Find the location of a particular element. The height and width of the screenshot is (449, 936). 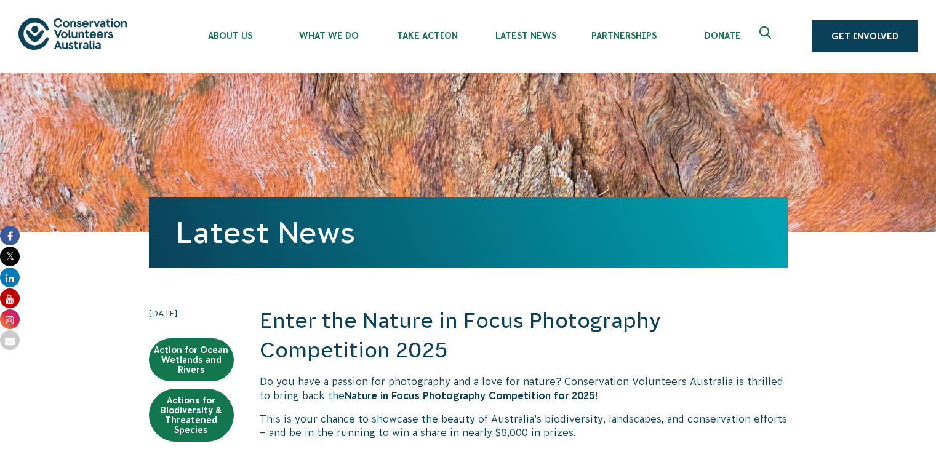

img: logo.svg is located at coordinates (73, 33).